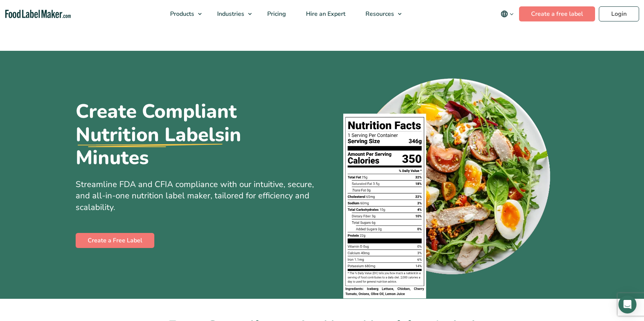 This screenshot has width=644, height=321. What do you see at coordinates (379, 14) in the screenshot?
I see `span: Resources` at bounding box center [379, 14].